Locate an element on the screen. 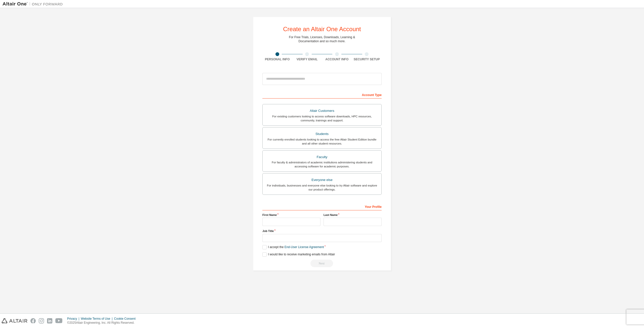  label: First Name is located at coordinates (291, 215).